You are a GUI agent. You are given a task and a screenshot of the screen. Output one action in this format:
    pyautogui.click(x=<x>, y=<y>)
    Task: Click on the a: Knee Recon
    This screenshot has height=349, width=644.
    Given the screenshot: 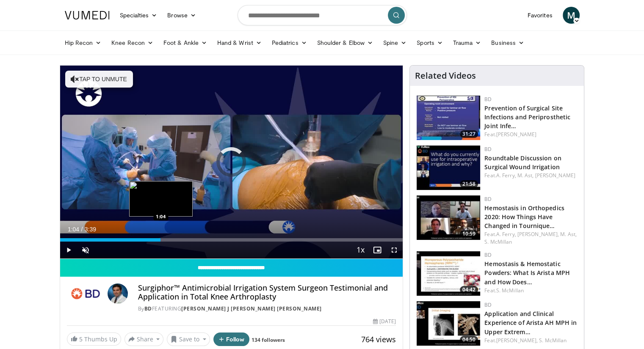 What is the action you would take?
    pyautogui.click(x=132, y=43)
    